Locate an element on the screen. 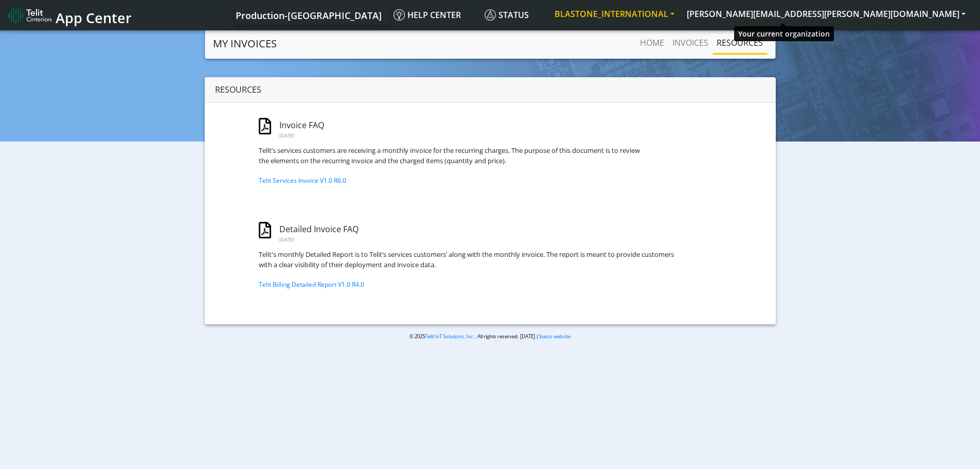 The image size is (980, 469). a: Telit IoT Solutions, Inc. is located at coordinates (449, 336).